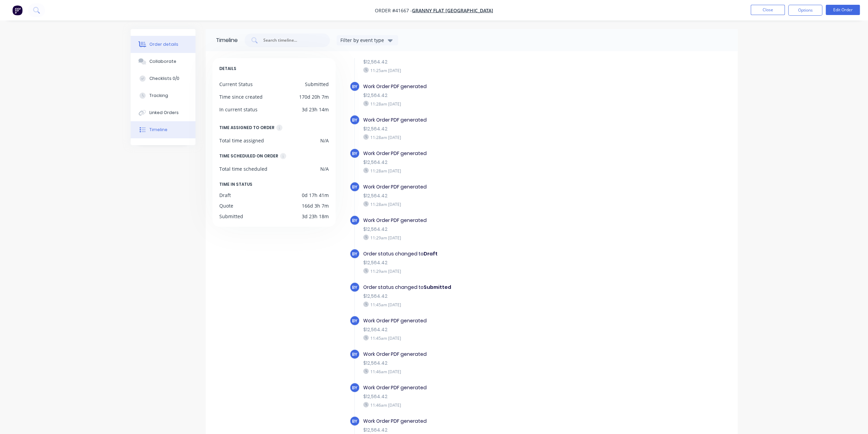 The width and height of the screenshot is (868, 434). I want to click on div: Linked Orders, so click(164, 113).